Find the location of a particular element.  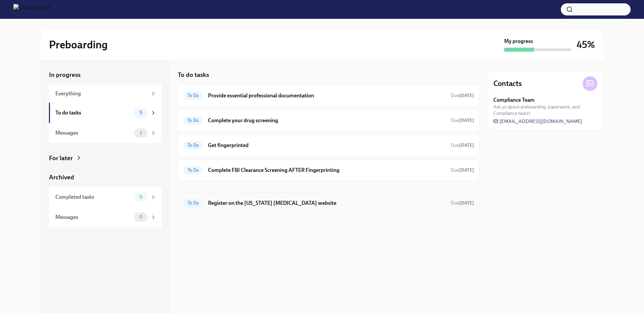

strong: My progress is located at coordinates (518, 41).